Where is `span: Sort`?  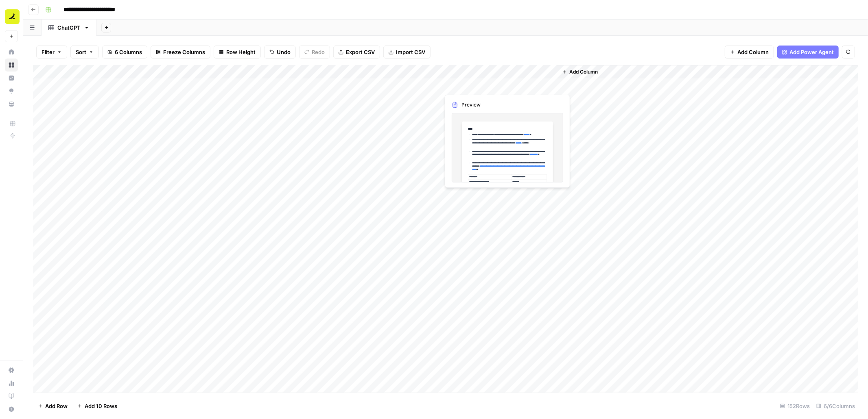
span: Sort is located at coordinates (81, 52).